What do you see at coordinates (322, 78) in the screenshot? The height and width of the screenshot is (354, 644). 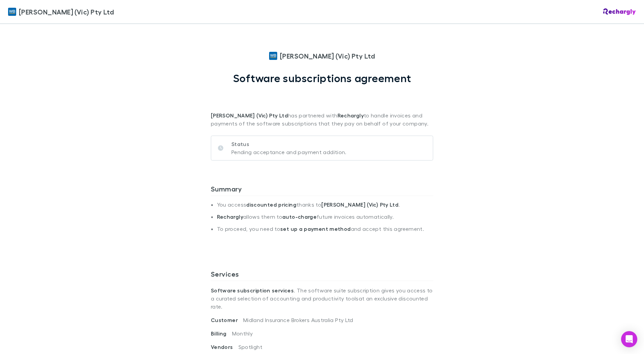 I see `h1: Software subscriptions agreement` at bounding box center [322, 78].